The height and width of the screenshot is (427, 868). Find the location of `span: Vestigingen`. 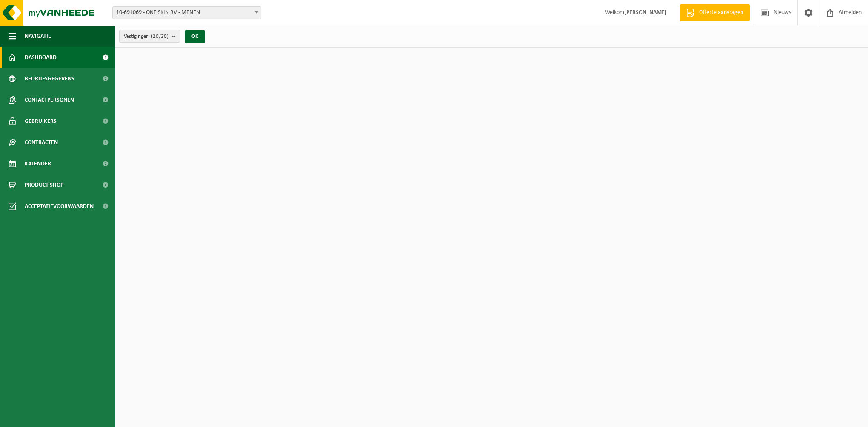

span: Vestigingen is located at coordinates (146, 36).